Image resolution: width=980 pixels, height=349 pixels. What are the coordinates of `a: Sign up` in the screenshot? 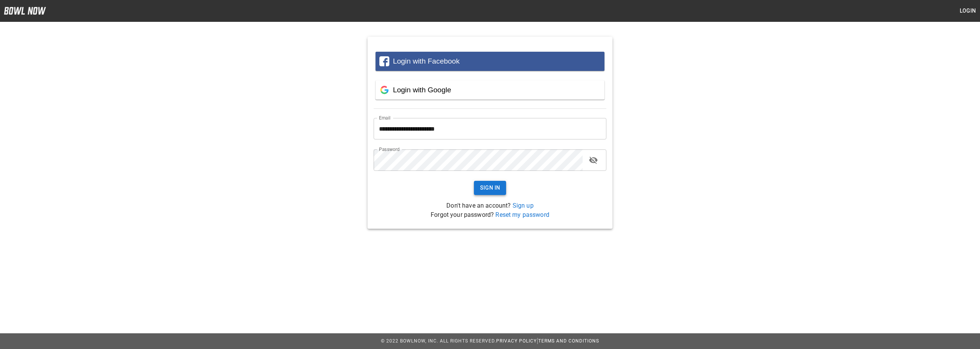 It's located at (523, 205).